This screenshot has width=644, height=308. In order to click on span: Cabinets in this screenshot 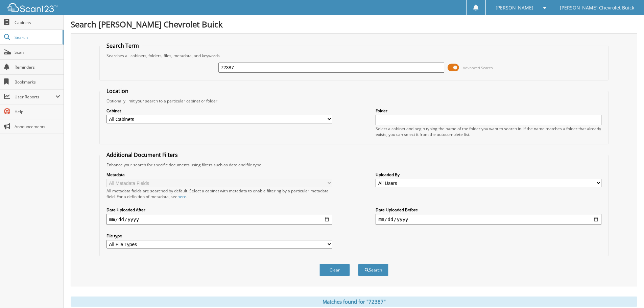, I will do `click(37, 22)`.